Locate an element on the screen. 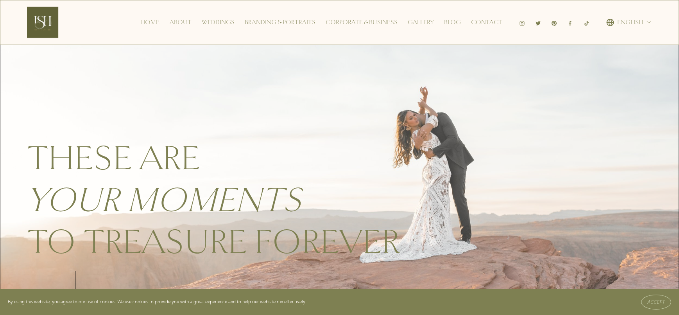  a: Contact is located at coordinates (487, 22).